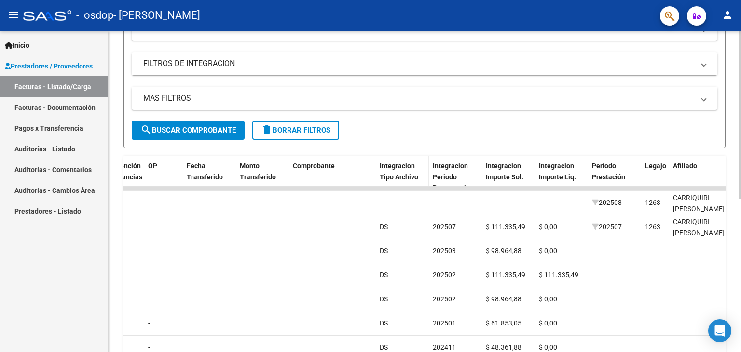 The height and width of the screenshot is (352, 741). I want to click on datatable-header-cell: Integracion Importe Liq., so click(561, 177).